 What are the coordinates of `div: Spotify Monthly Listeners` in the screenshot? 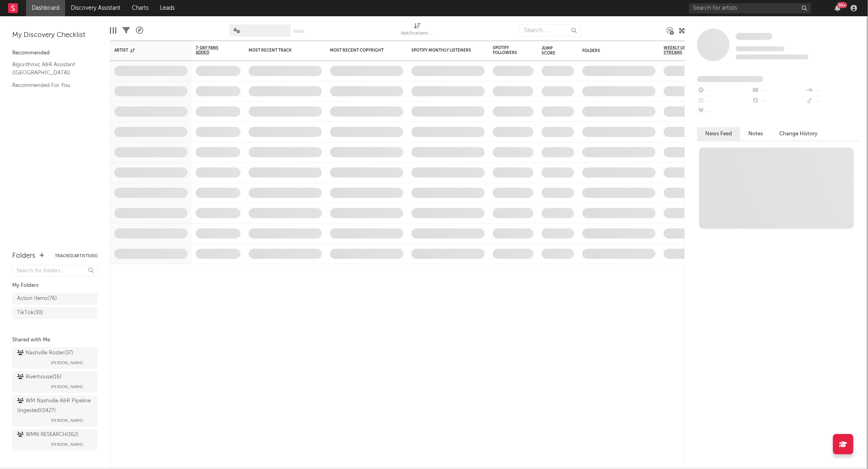 It's located at (442, 51).